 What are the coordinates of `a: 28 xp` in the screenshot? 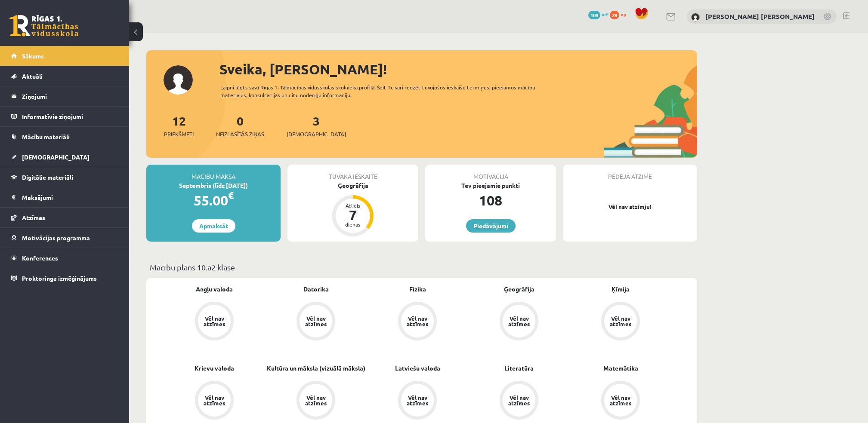 It's located at (620, 14).